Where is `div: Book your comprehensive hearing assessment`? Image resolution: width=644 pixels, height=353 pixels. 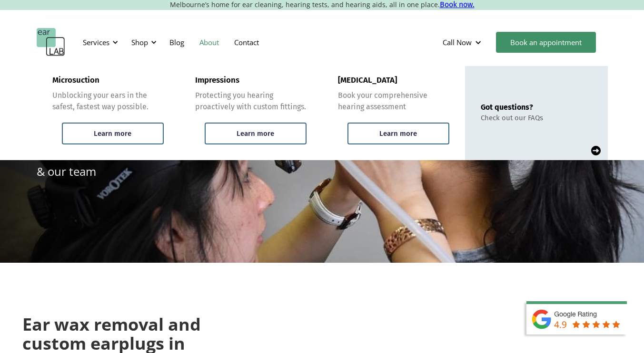 div: Book your comprehensive hearing assessment is located at coordinates (393, 101).